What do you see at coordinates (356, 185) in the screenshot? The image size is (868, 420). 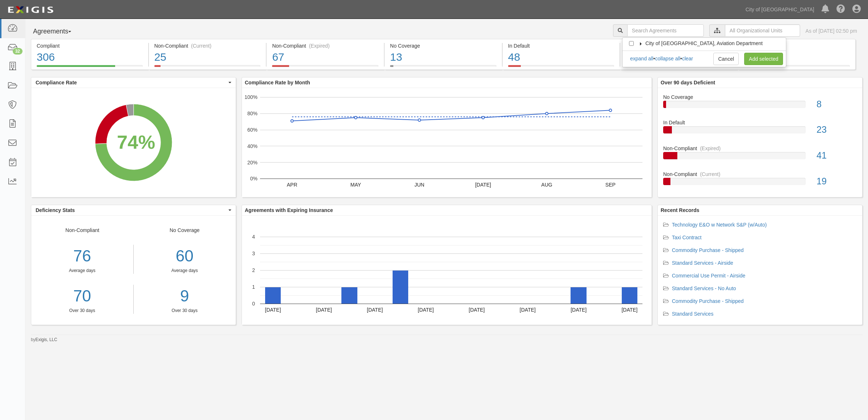 I see `text: MAY` at bounding box center [356, 185].